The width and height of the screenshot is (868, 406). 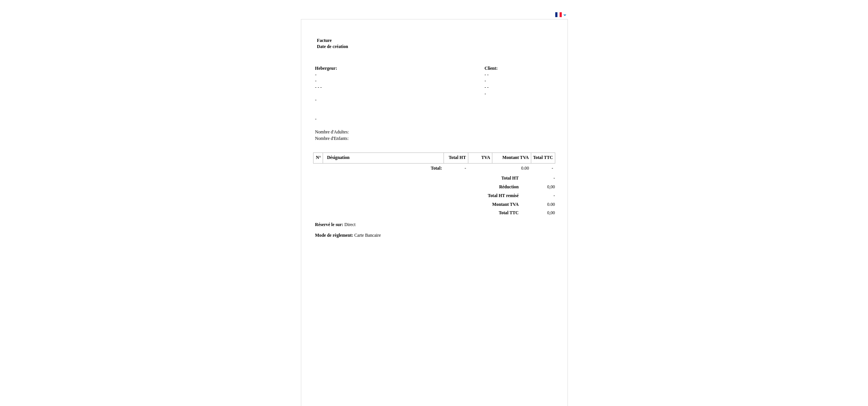 I want to click on span: Mode de règlement:, so click(x=334, y=235).